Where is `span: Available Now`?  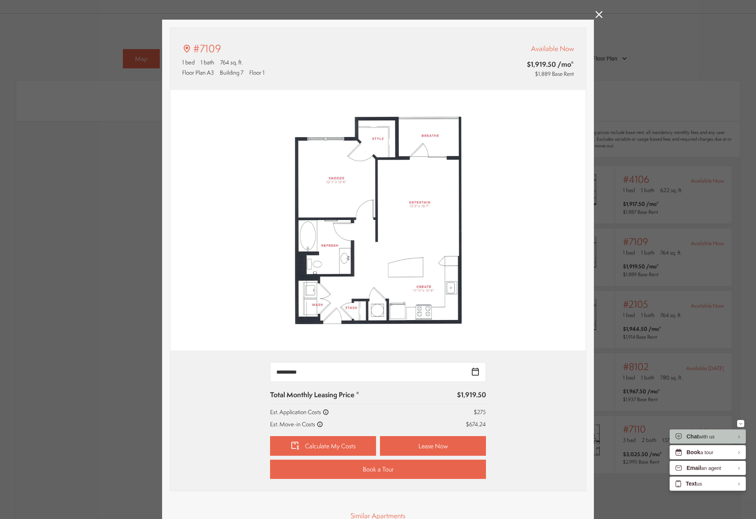
span: Available Now is located at coordinates (552, 48).